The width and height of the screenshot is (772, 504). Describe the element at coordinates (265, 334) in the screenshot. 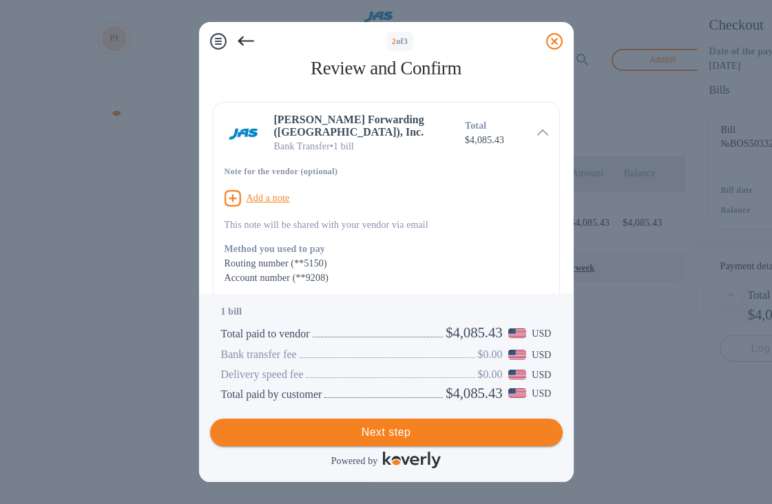

I see `h3: Total paid to vendor` at that location.